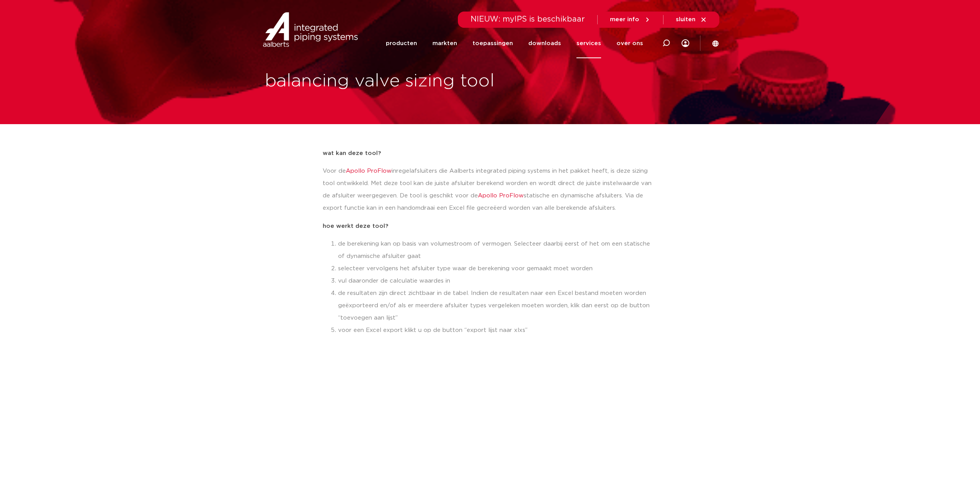 The image size is (980, 490). Describe the element at coordinates (445, 43) in the screenshot. I see `a: markten` at that location.